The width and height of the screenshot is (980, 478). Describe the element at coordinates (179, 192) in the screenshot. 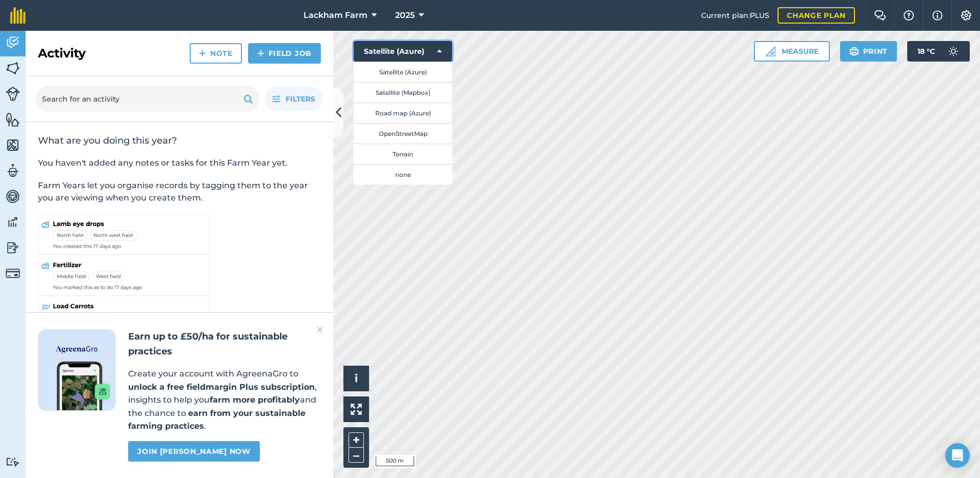

I see `p: Farm Years let you organise records by tagging them to the year you are viewing when you create t...` at that location.